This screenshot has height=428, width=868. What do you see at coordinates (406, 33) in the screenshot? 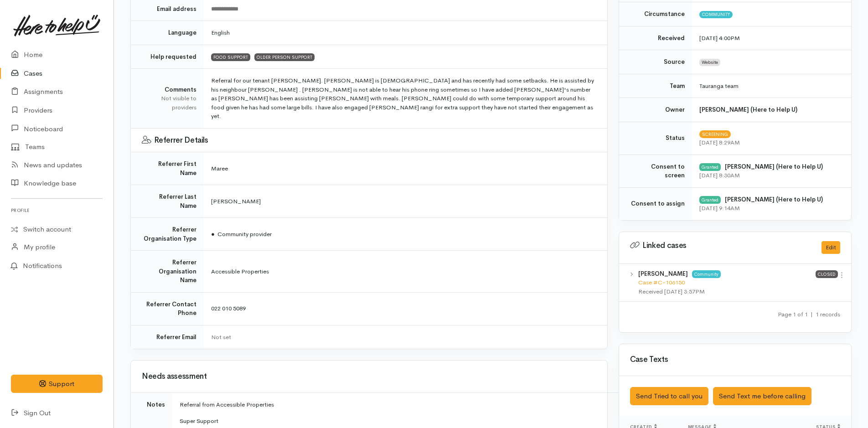
I see `td: English` at bounding box center [406, 33].